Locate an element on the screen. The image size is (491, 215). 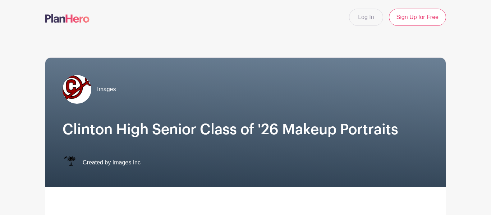
a: Sign Up for Free is located at coordinates (417, 17).